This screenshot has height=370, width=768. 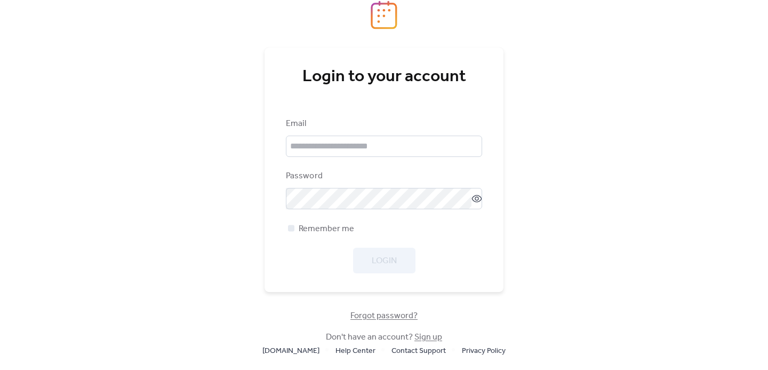 I want to click on a: Sign up, so click(x=429, y=337).